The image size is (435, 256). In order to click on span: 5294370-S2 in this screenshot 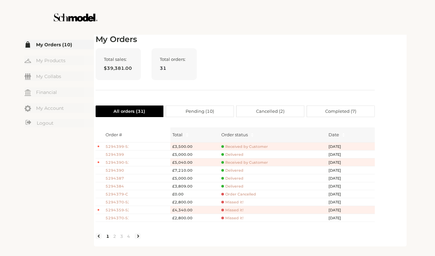, I will do `click(117, 202)`.